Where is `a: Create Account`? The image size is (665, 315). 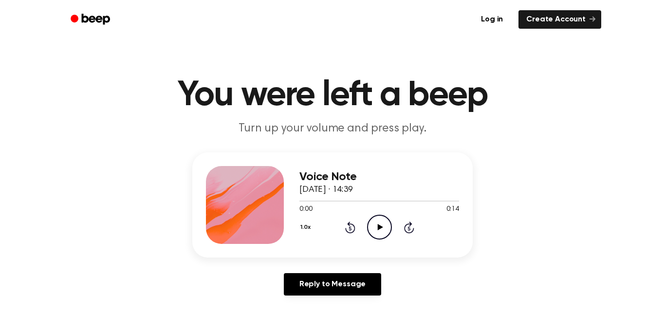
a: Create Account is located at coordinates (560, 19).